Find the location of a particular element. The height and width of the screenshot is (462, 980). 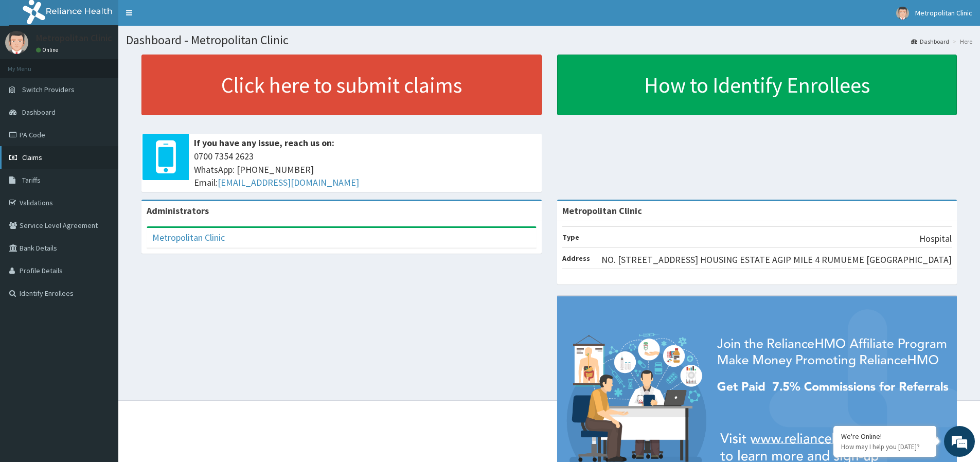

p: Hospital is located at coordinates (935, 238).